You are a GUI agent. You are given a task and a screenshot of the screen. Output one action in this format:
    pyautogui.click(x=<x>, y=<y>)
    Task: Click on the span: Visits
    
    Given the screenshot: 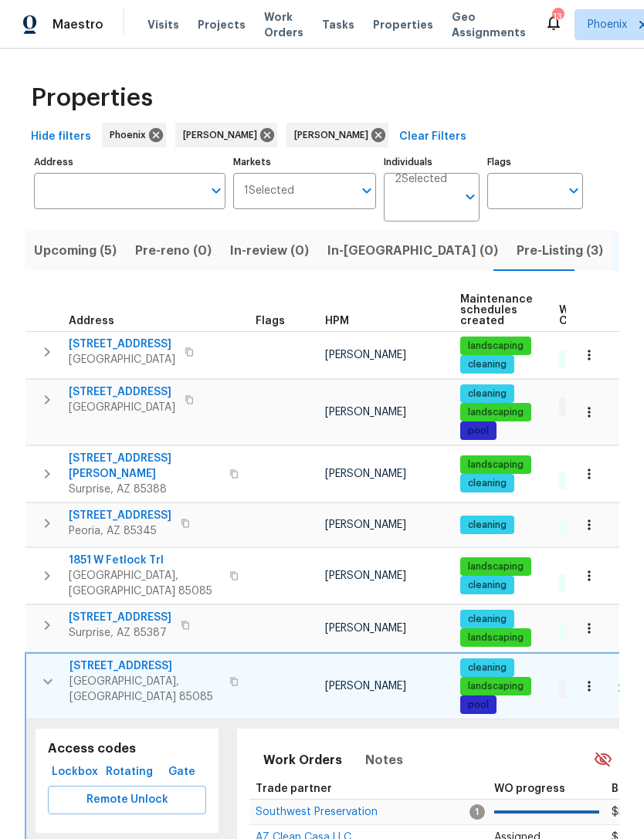 What is the action you would take?
    pyautogui.click(x=163, y=25)
    